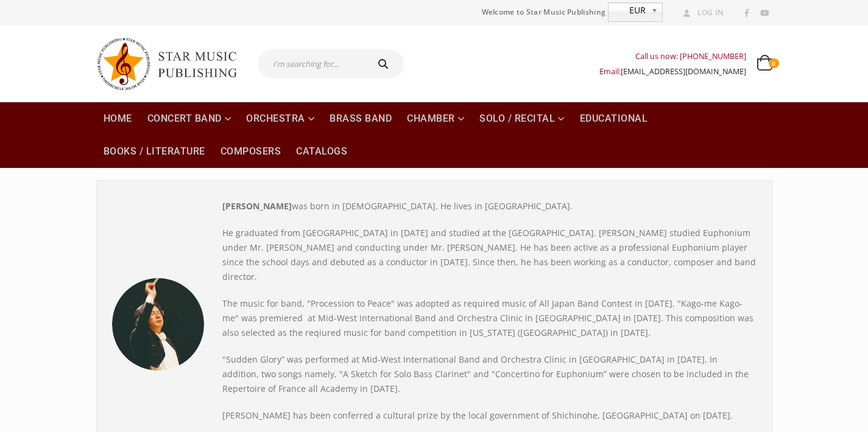 The height and width of the screenshot is (432, 868). What do you see at coordinates (118, 119) in the screenshot?
I see `a: Home` at bounding box center [118, 119].